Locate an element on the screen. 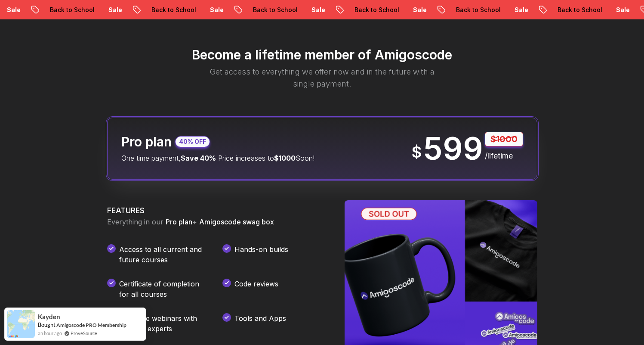  p: Code reviews is located at coordinates (256, 289).